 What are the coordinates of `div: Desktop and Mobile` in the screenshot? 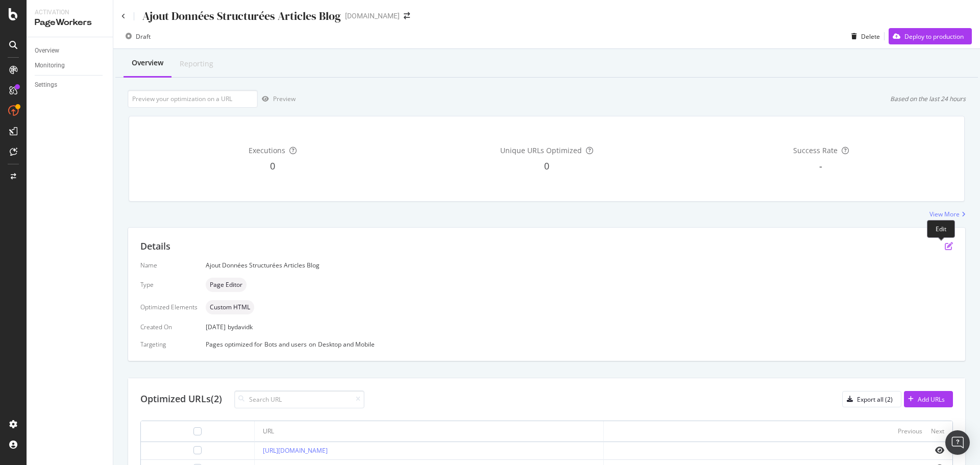 It's located at (346, 344).